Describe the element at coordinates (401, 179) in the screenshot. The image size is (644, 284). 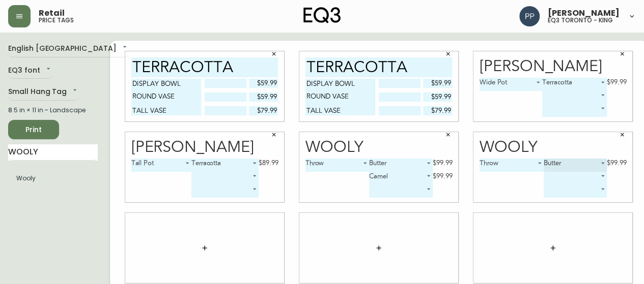
I see `div: Camel` at that location.